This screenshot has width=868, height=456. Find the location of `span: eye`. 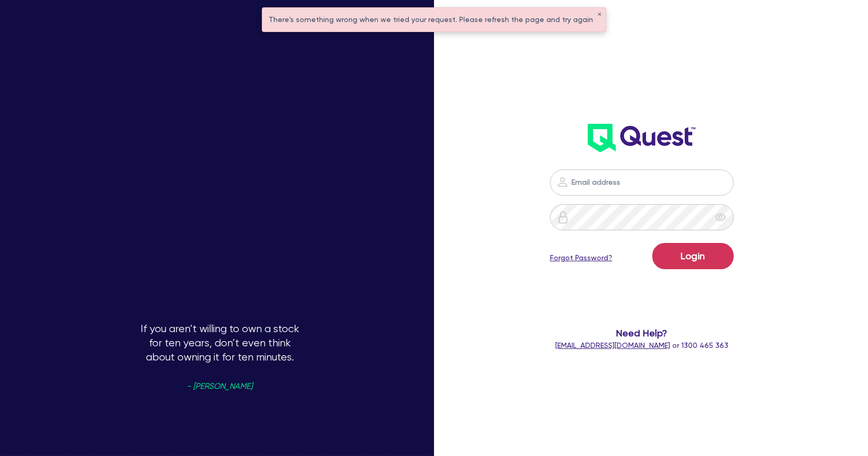

span: eye is located at coordinates (721, 218).